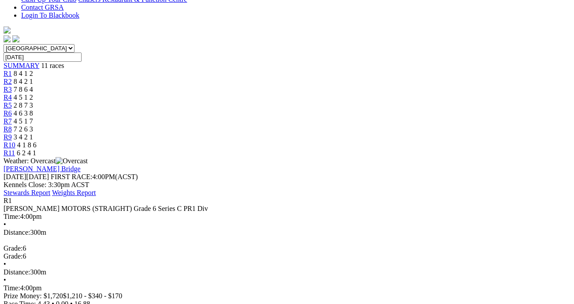 The width and height of the screenshot is (574, 304). I want to click on span: $1,210 - $340 - $170, so click(93, 296).